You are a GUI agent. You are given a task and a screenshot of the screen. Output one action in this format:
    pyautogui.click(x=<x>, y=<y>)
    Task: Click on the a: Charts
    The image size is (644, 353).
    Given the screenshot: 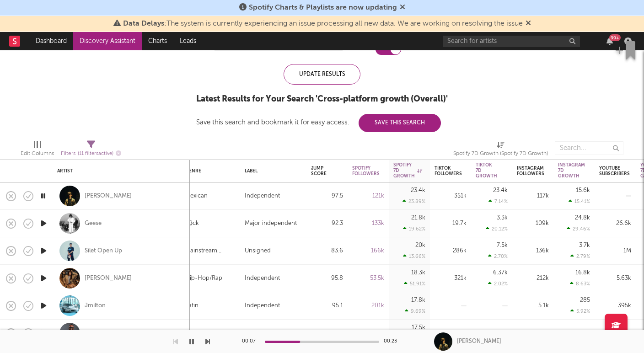 What is the action you would take?
    pyautogui.click(x=157, y=41)
    